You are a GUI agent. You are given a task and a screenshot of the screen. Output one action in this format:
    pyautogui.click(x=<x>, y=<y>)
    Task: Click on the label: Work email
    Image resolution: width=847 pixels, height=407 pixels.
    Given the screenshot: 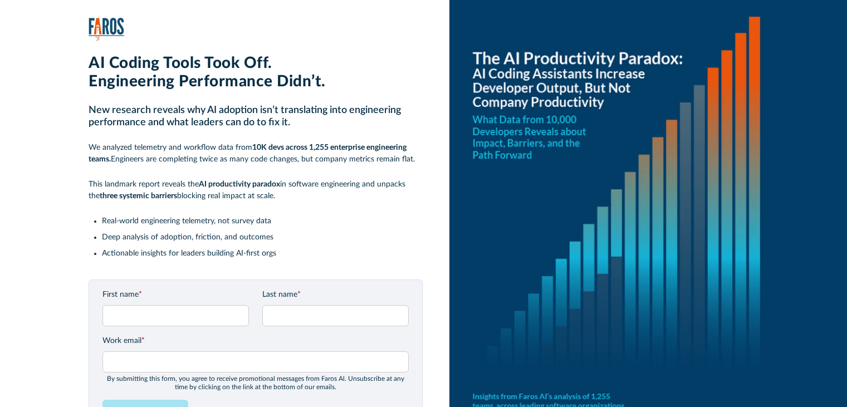 What is the action you would take?
    pyautogui.click(x=256, y=341)
    